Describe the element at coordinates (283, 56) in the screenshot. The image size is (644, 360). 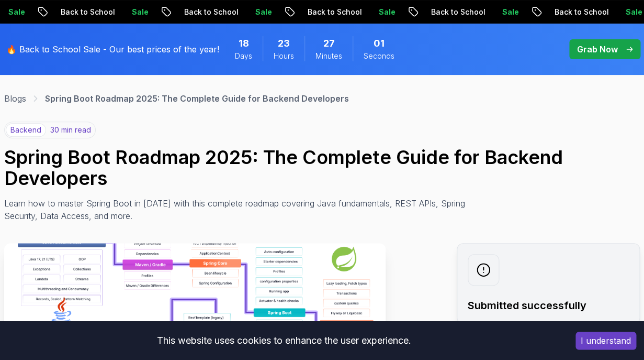
I see `span: Hours` at that location.